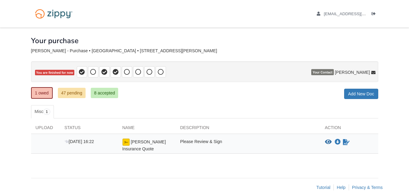  Describe the element at coordinates (322, 72) in the screenshot. I see `span: Your Contact` at that location.